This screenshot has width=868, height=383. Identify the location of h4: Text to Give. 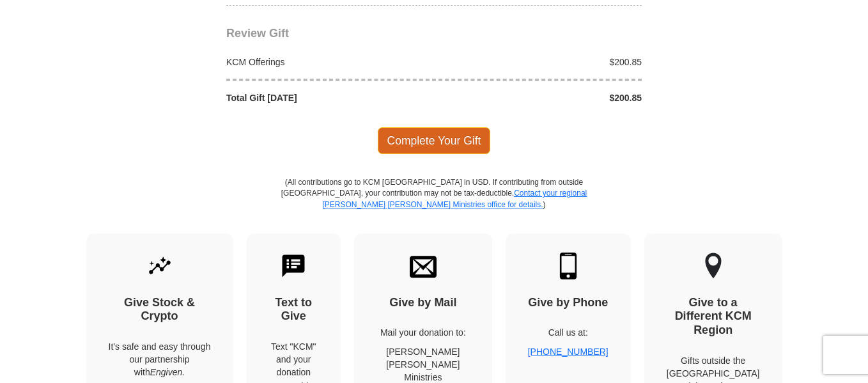
(294, 309).